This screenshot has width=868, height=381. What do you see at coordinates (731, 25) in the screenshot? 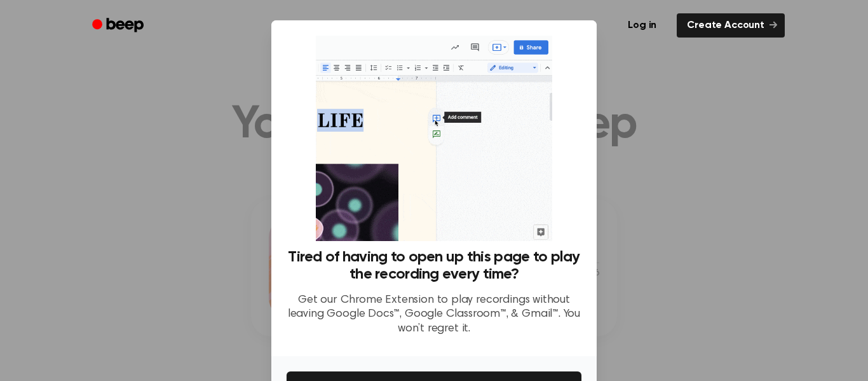
I see `a: Create Account` at bounding box center [731, 25].